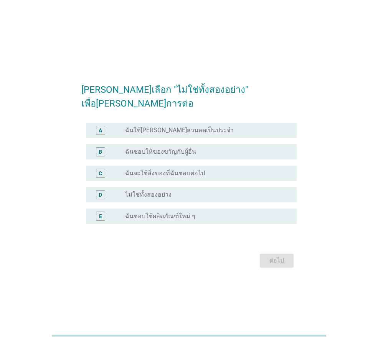 The image size is (378, 345). I want to click on label: ไม่ใช่ทั้งสองอย่าง, so click(148, 195).